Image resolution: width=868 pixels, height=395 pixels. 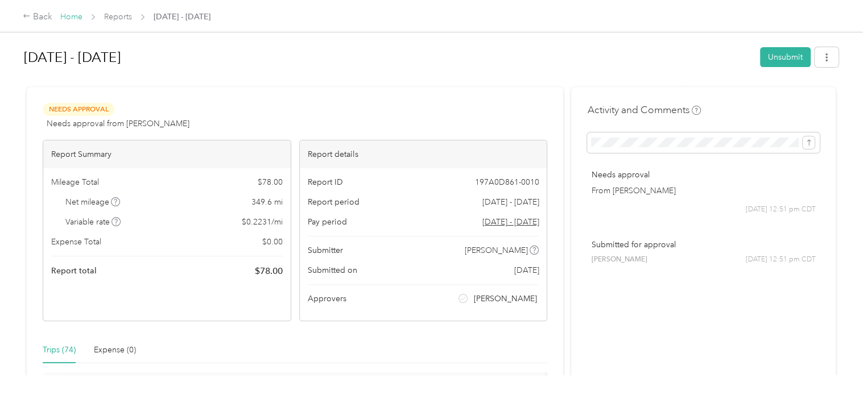 I want to click on span: Submitted on, so click(x=332, y=270).